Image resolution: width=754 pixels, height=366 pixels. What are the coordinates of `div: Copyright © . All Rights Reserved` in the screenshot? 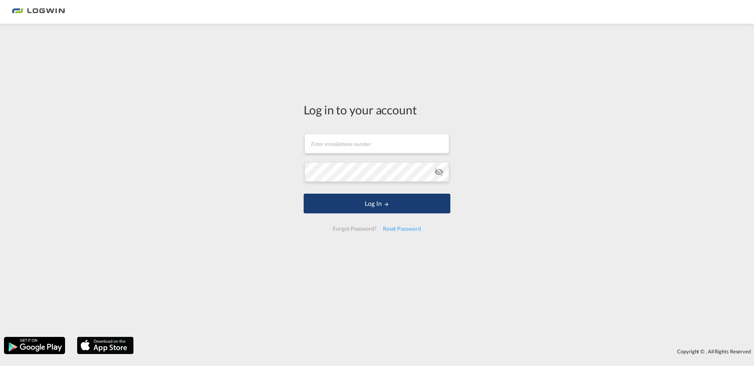 It's located at (445, 351).